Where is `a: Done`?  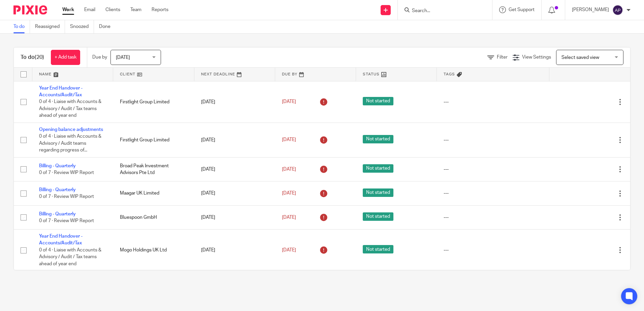 a: Done is located at coordinates (107, 27).